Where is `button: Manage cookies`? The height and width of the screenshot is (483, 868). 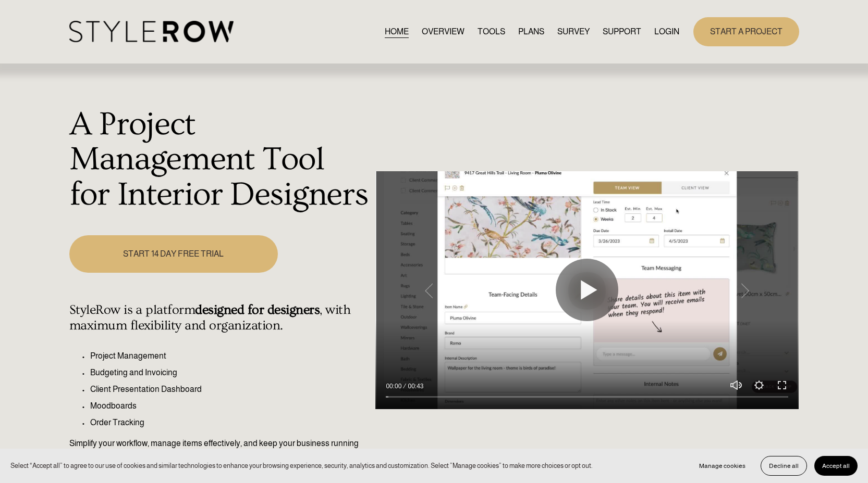 button: Manage cookies is located at coordinates (722, 466).